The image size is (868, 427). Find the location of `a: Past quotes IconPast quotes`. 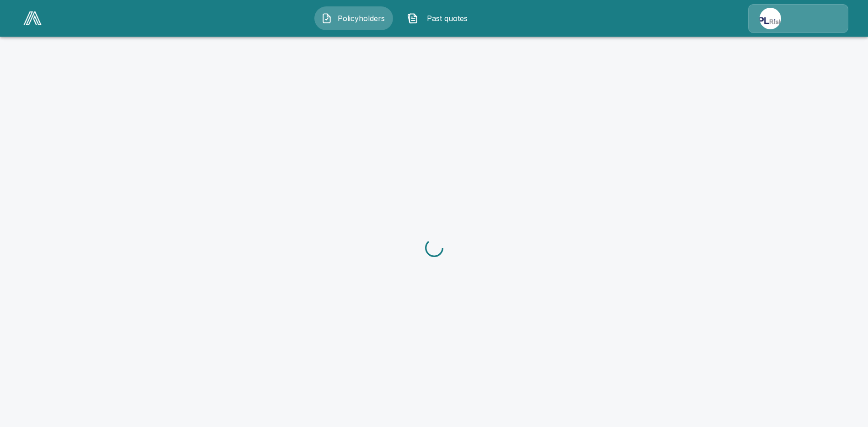

a: Past quotes IconPast quotes is located at coordinates (439, 18).